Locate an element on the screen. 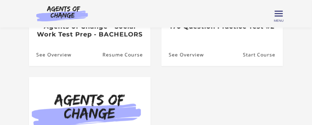  a: Agents of Change - Social Work Test Prep - BACHELORS: See Overview is located at coordinates (50, 55).